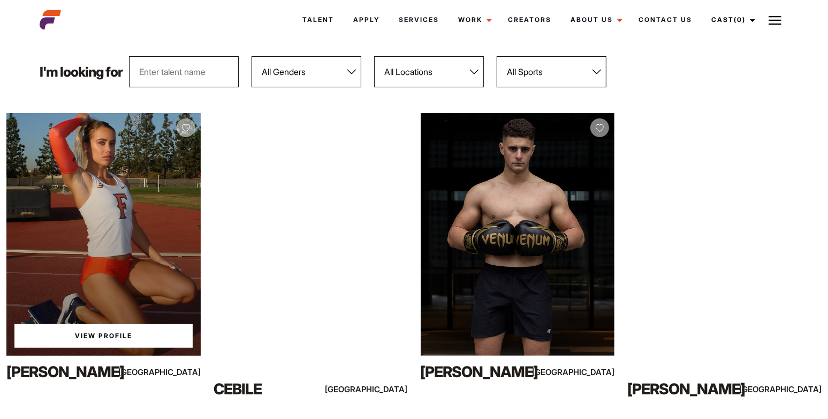  What do you see at coordinates (318, 20) in the screenshot?
I see `a: Talent` at bounding box center [318, 20].